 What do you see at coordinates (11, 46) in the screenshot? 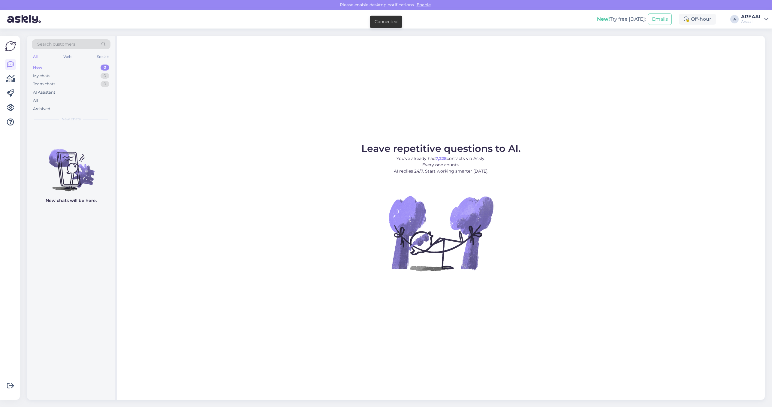
I see `img: Askly Logo` at bounding box center [11, 46].